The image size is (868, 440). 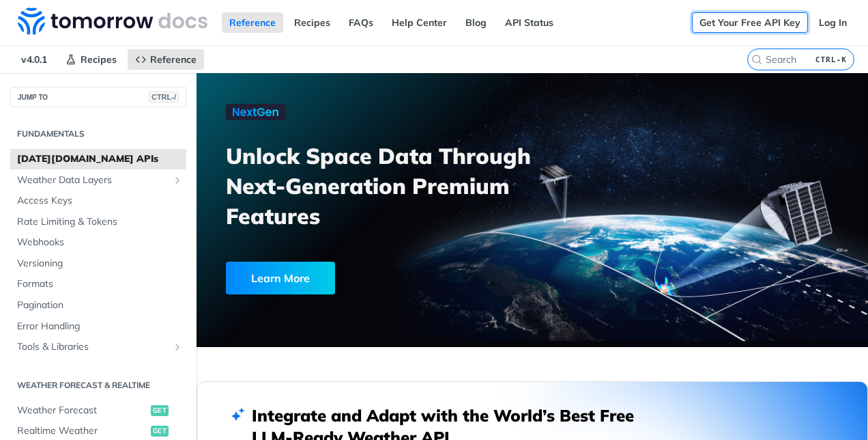 What do you see at coordinates (173, 60) in the screenshot?
I see `span: Reference` at bounding box center [173, 60].